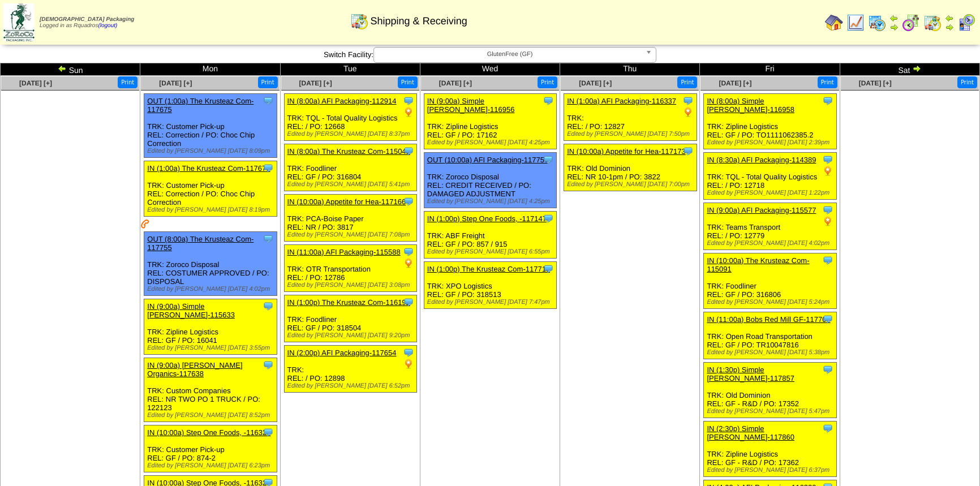  What do you see at coordinates (630, 117) in the screenshot?
I see `div: TRK: REL: / PO: 12827` at bounding box center [630, 117].